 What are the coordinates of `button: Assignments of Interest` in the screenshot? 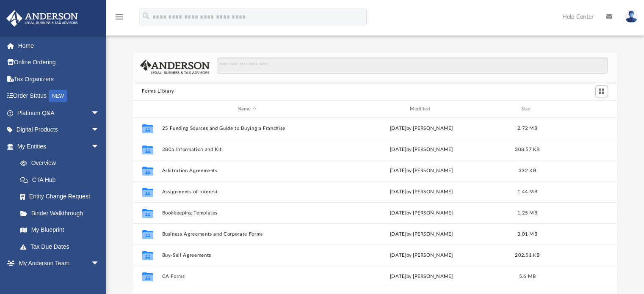 It's located at (247, 192).